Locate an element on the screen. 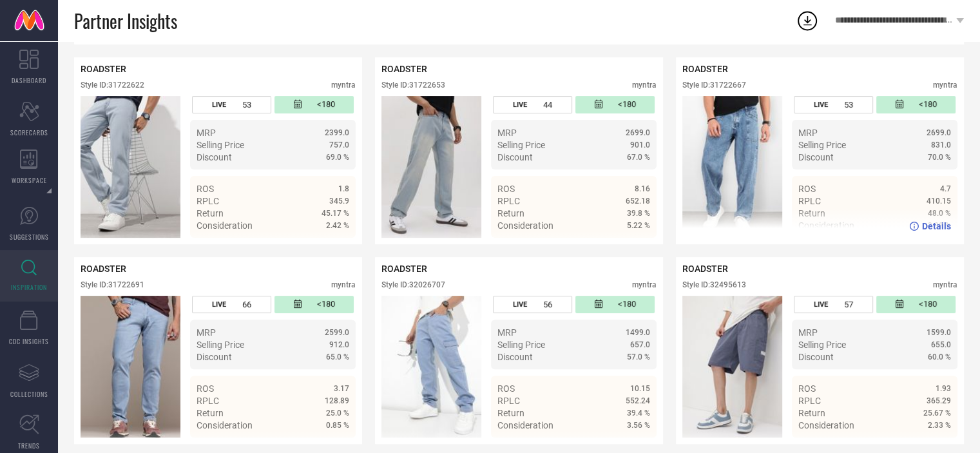 Image resolution: width=980 pixels, height=453 pixels. span: TRENDS is located at coordinates (29, 445).